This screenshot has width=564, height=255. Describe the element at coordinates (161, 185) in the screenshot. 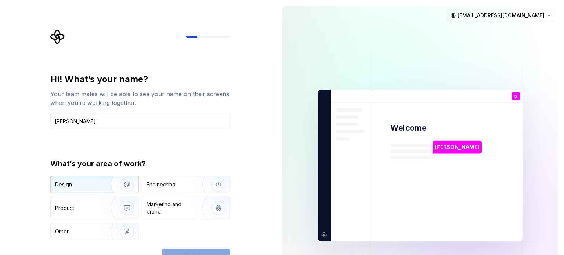

I see `div: Engineering` at that location.